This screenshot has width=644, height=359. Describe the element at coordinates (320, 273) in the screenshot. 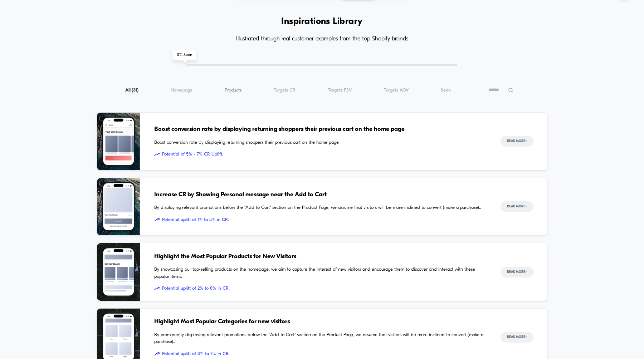

I see `span: By showcasing our top-selling products on the homepage, we aim to capture the interest of new vis...` at that location.